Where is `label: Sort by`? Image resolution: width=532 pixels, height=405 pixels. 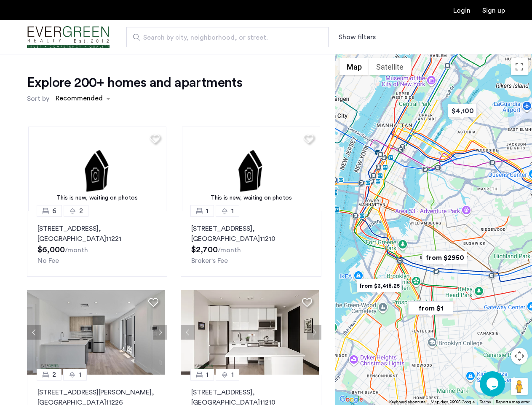 label: Sort by is located at coordinates (38, 99).